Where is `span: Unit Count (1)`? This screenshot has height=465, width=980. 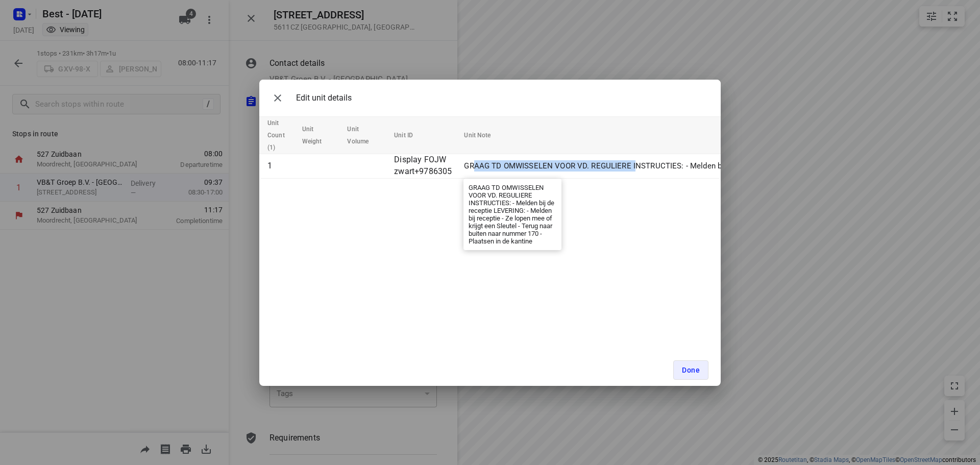 span: Unit Count (1) is located at coordinates (283, 135).